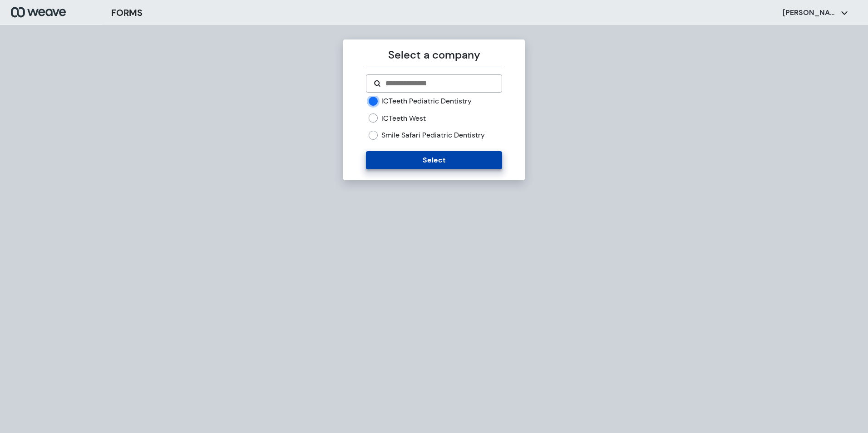  What do you see at coordinates (426, 101) in the screenshot?
I see `label: ICTeeth Pediatric Dentistry` at bounding box center [426, 101].